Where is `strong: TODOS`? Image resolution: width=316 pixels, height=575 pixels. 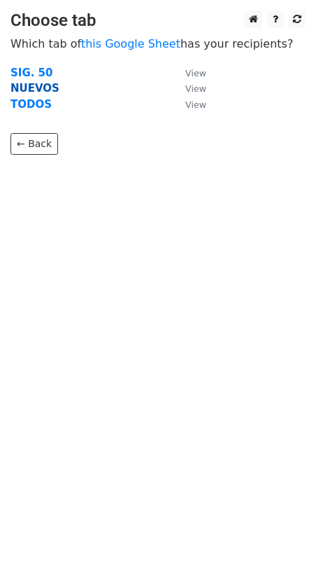 strong: TODOS is located at coordinates (31, 104).